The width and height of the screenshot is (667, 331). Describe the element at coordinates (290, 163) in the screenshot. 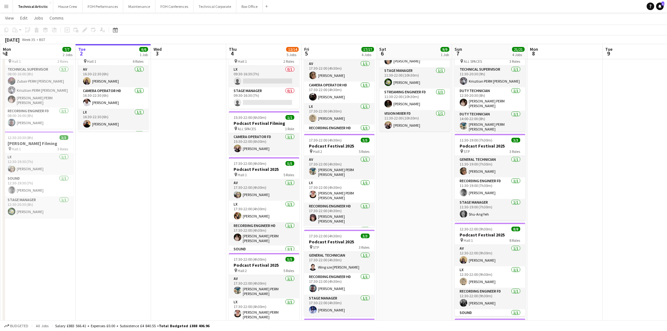

I see `span: 5/5` at that location.